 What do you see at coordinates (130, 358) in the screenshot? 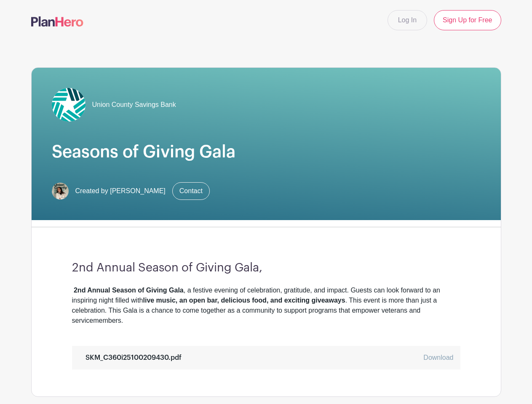
I see `div: SKM_C360i25100209430.pdf` at bounding box center [130, 358].